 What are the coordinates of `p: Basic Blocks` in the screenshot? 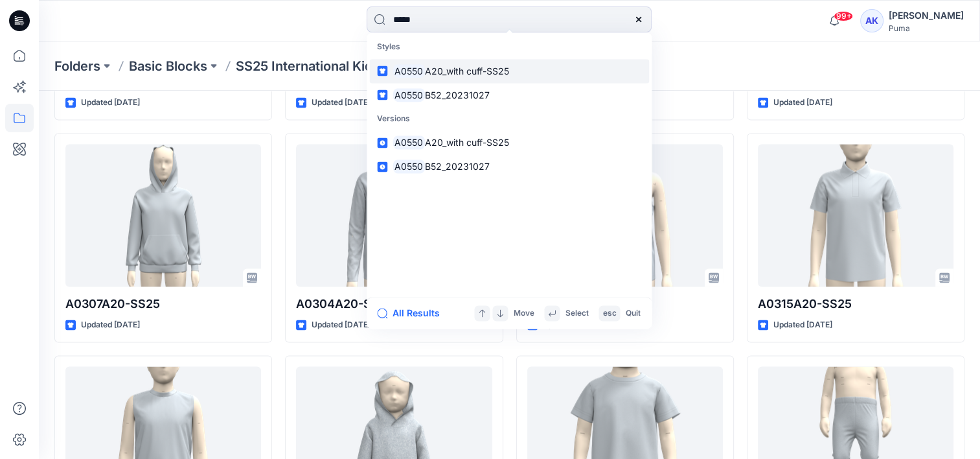 It's located at (168, 66).